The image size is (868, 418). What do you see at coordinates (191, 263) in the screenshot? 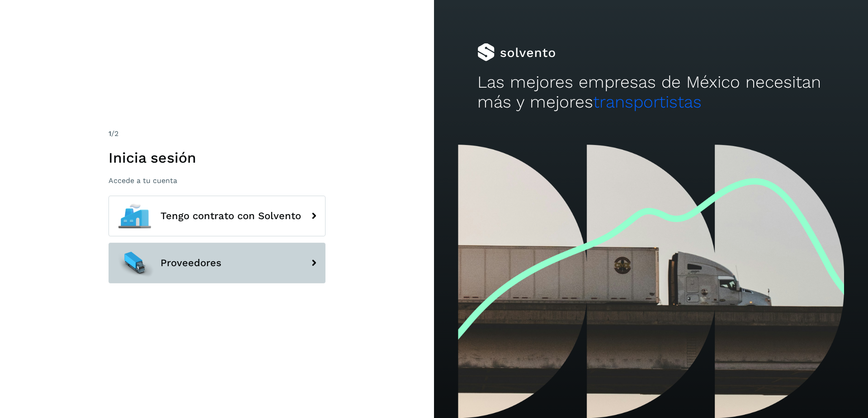
I see `span: Proveedores` at bounding box center [191, 263].